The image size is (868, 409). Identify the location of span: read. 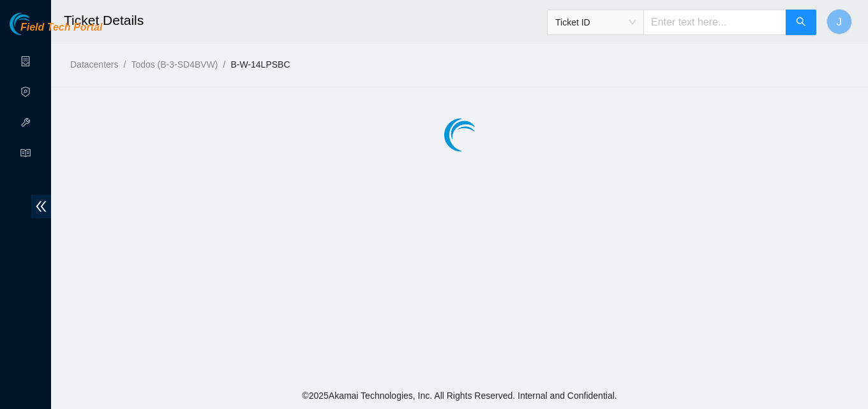
(25, 155).